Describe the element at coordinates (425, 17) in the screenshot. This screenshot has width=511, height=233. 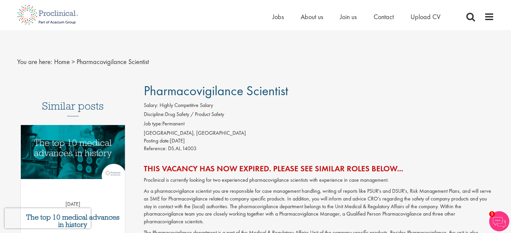
I see `span: Upload CV` at that location.